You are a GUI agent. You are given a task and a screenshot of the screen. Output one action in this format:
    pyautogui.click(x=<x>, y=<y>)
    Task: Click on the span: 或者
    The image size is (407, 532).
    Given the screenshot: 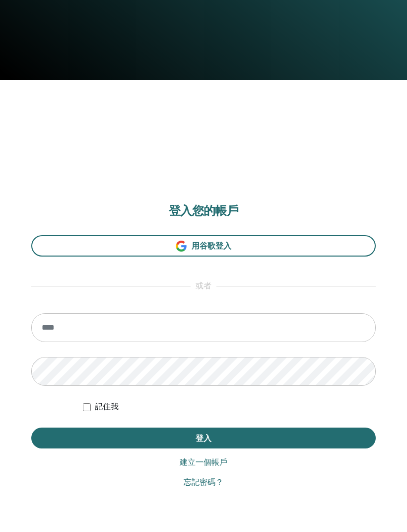 What is the action you would take?
    pyautogui.click(x=204, y=287)
    